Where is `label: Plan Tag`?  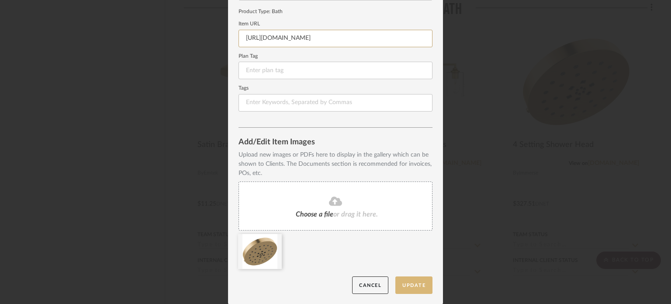 label: Plan Tag is located at coordinates (336, 56).